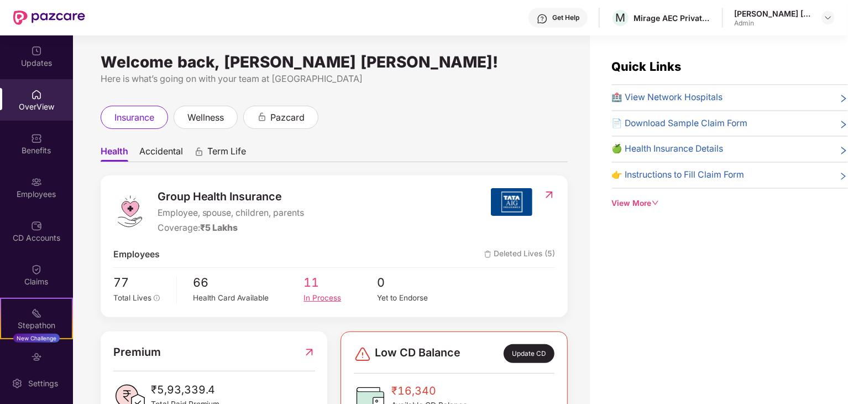  What do you see at coordinates (287, 117) in the screenshot?
I see `span: pazcard` at bounding box center [287, 117].